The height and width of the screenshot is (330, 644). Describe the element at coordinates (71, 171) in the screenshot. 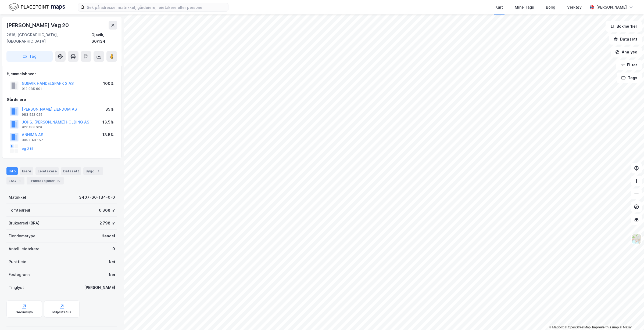

I see `div: Datasett` at that location.